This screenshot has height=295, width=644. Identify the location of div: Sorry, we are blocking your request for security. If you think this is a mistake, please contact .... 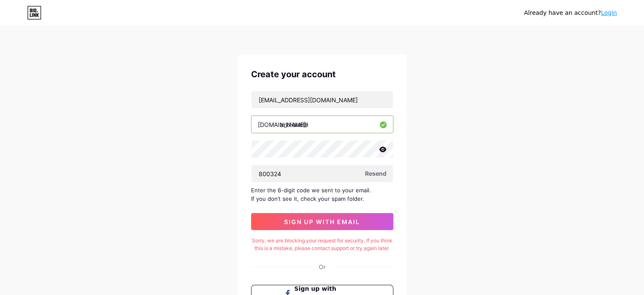
(322, 244).